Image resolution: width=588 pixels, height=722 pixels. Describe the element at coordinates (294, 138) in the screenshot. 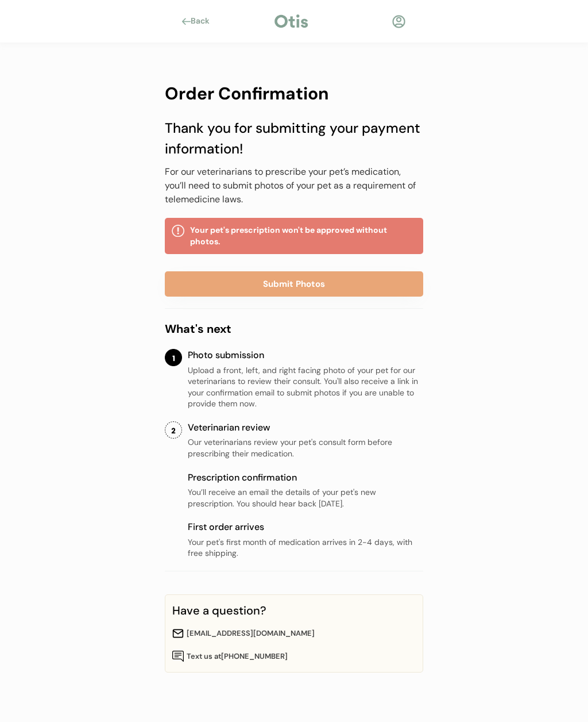

I see `div: Thank you for submitting your payment information!` at that location.